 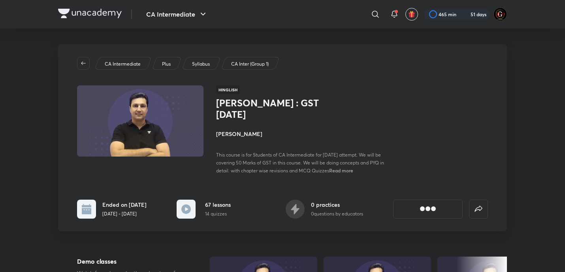 I want to click on span: Read more, so click(x=341, y=170).